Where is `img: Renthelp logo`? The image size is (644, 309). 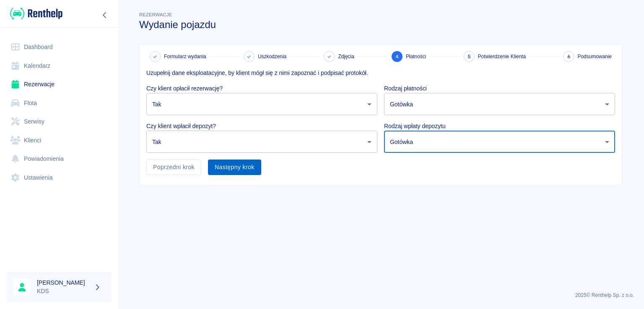
img: Renthelp logo is located at coordinates (36, 13).